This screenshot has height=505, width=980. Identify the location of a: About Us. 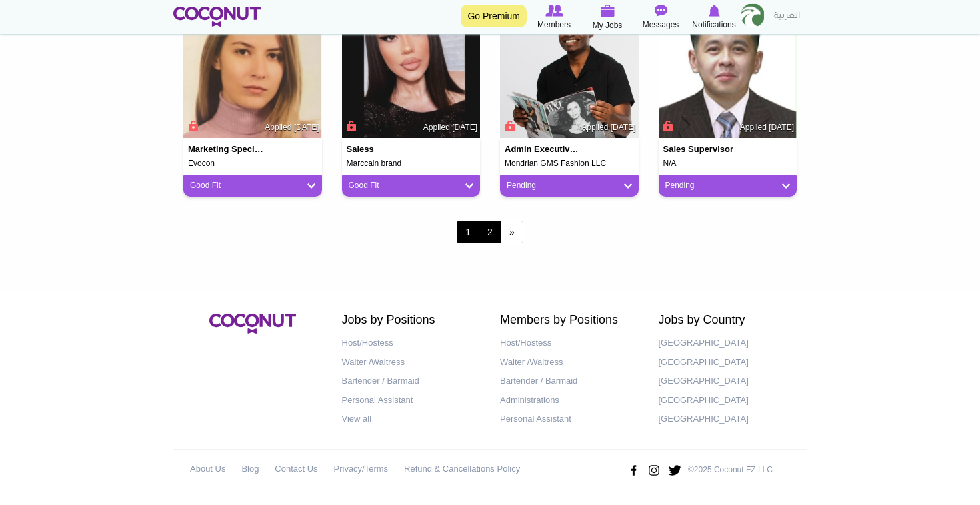
(207, 470).